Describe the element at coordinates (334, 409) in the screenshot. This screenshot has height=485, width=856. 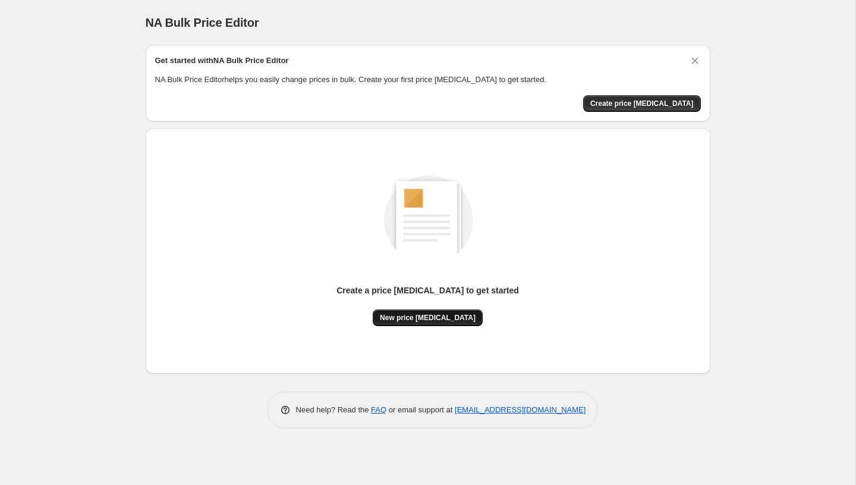
I see `span: Need help? Read the` at that location.